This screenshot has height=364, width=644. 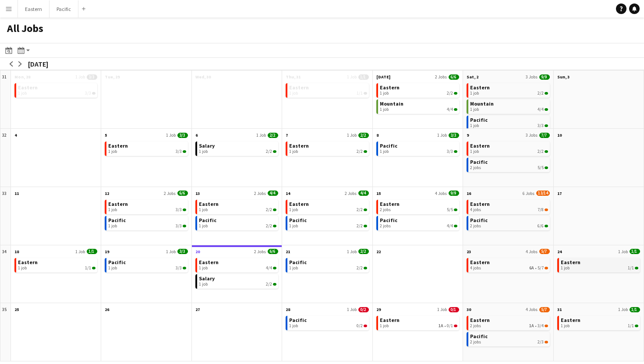 What do you see at coordinates (469, 251) in the screenshot?
I see `span: 23` at bounding box center [469, 251].